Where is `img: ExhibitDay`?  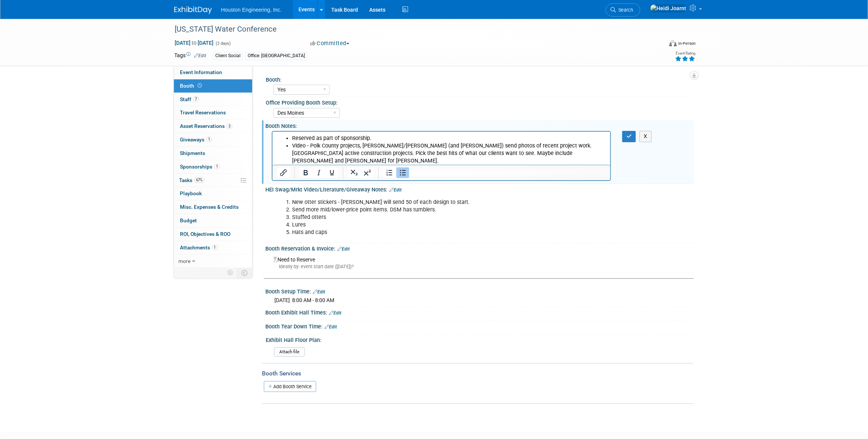 img: ExhibitDay is located at coordinates (193, 10).